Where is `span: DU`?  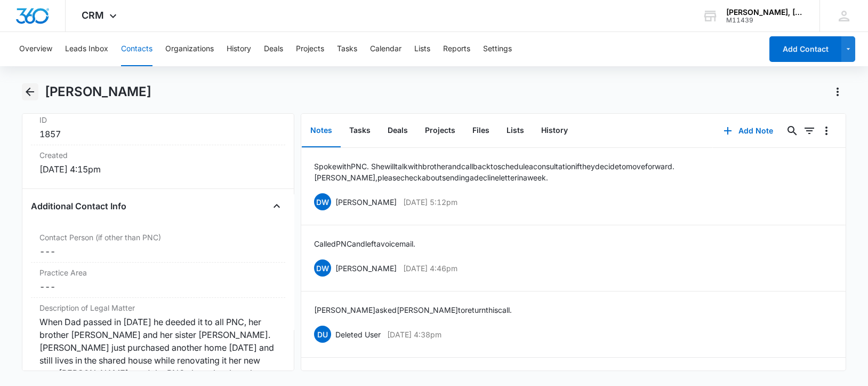 span: DU is located at coordinates (323, 334).